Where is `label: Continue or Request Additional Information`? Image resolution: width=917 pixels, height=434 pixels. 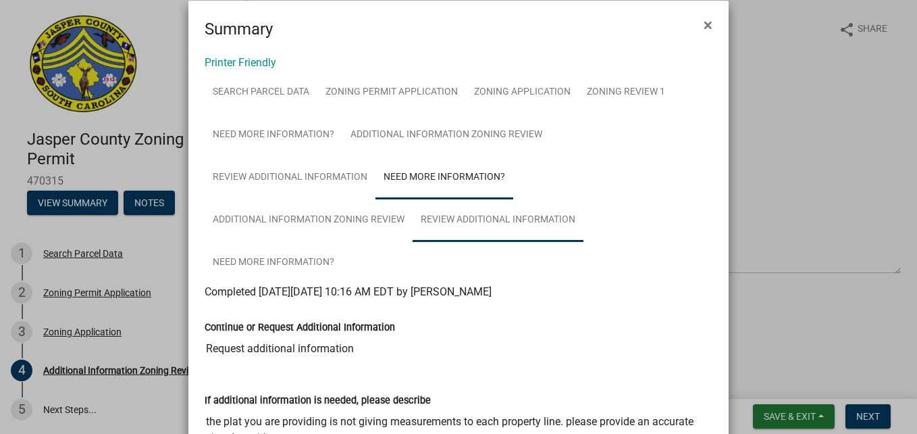
label: Continue or Request Additional Information is located at coordinates (300, 328).